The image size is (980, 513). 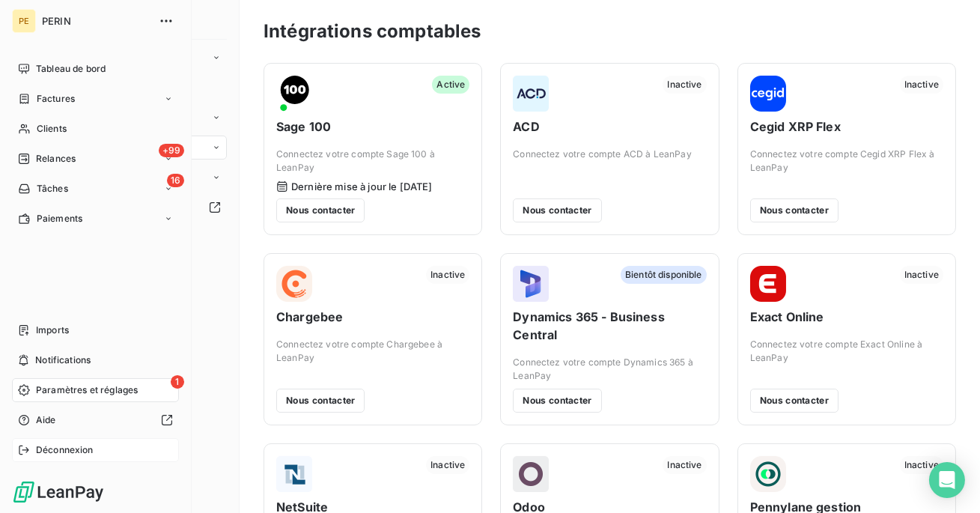 I want to click on span: Tâches, so click(x=53, y=189).